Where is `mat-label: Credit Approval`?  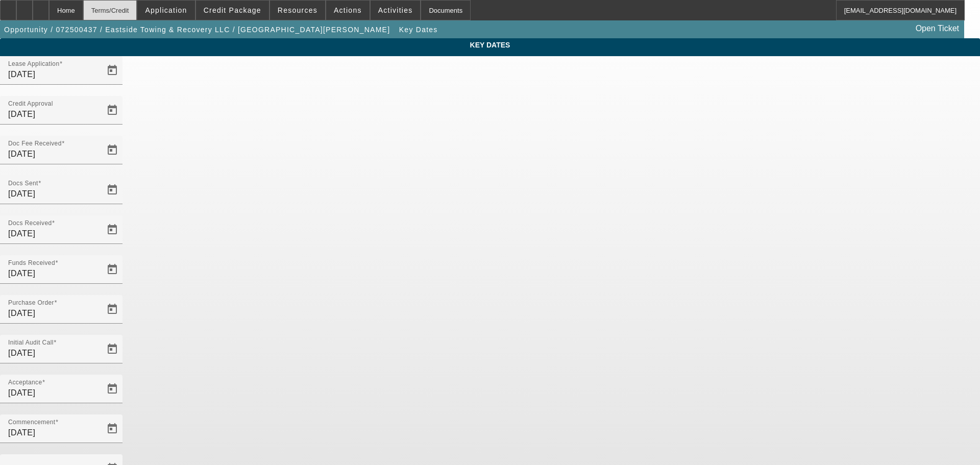
mat-label: Credit Approval is located at coordinates (31, 103).